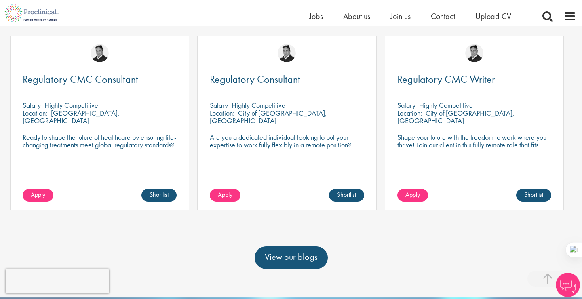 Image resolution: width=582 pixels, height=299 pixels. Describe the element at coordinates (316, 16) in the screenshot. I see `a: Jobs` at that location.